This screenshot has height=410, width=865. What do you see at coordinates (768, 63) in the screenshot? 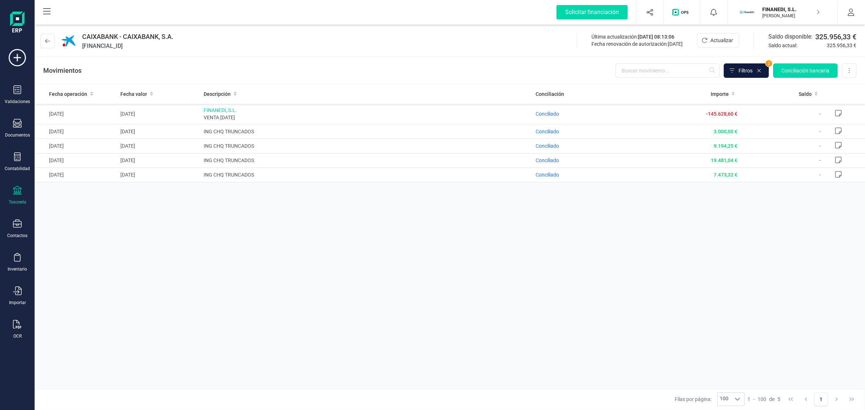
I see `span: 2` at bounding box center [768, 63].